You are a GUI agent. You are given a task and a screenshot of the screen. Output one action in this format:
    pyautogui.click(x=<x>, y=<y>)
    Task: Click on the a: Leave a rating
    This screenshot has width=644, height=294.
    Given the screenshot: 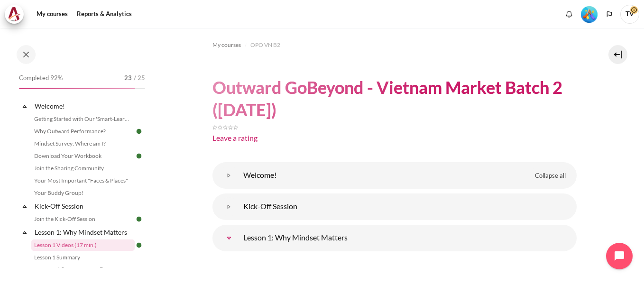 What is the action you would take?
    pyautogui.click(x=235, y=137)
    